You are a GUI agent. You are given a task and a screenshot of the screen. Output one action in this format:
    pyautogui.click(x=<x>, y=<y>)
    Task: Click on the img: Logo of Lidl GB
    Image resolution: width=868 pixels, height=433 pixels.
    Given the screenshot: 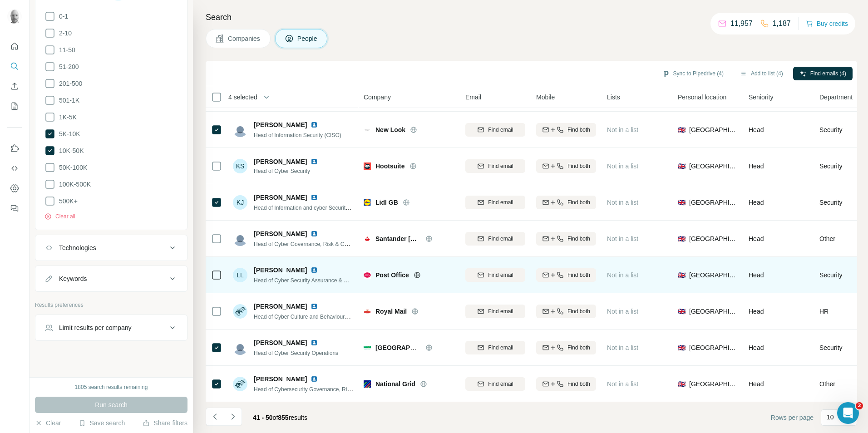 What is the action you would take?
    pyautogui.click(x=367, y=203)
    